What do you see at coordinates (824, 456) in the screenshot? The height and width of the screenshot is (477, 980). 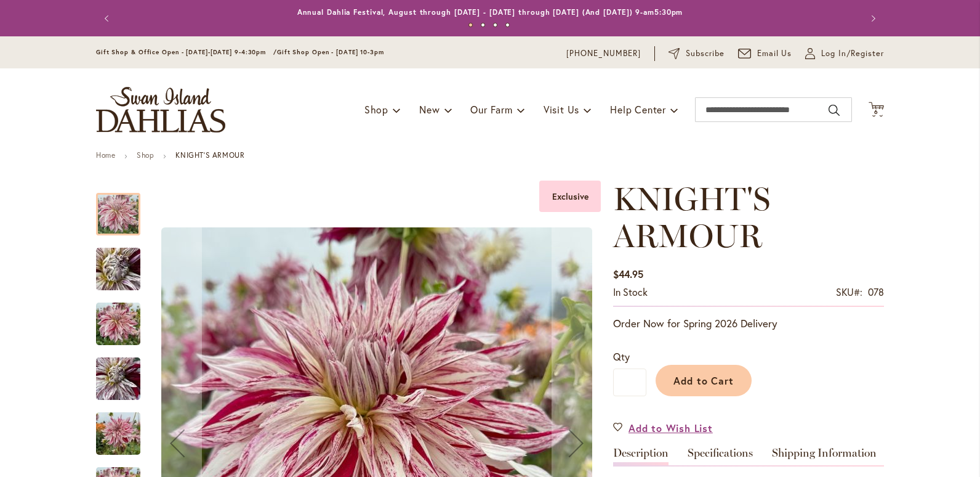 I see `a: Shipping Information` at bounding box center [824, 456].